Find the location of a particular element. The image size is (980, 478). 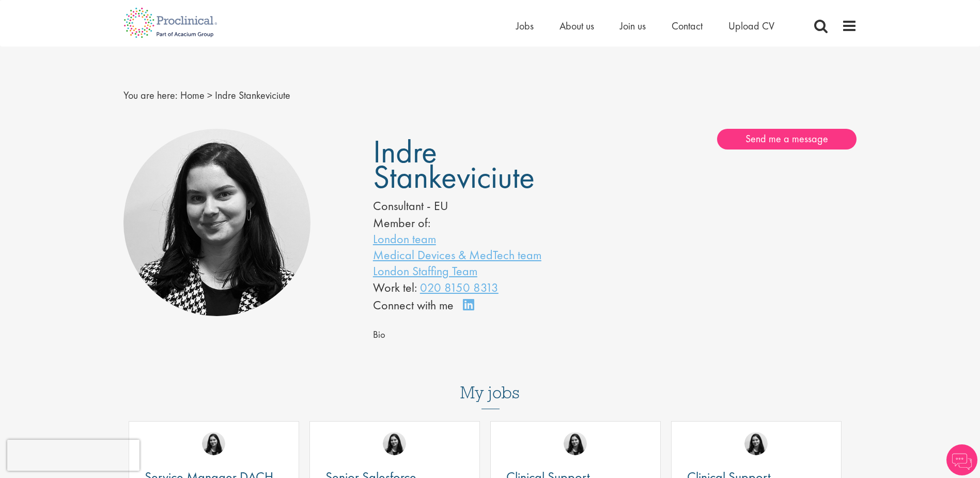

label: Member of: is located at coordinates (401, 222).